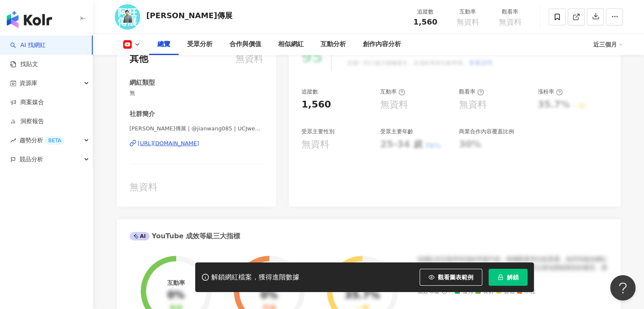 Image resolution: width=644 pixels, height=309 pixels. What do you see at coordinates (32, 159) in the screenshot?
I see `span: 競品分析` at bounding box center [32, 159].